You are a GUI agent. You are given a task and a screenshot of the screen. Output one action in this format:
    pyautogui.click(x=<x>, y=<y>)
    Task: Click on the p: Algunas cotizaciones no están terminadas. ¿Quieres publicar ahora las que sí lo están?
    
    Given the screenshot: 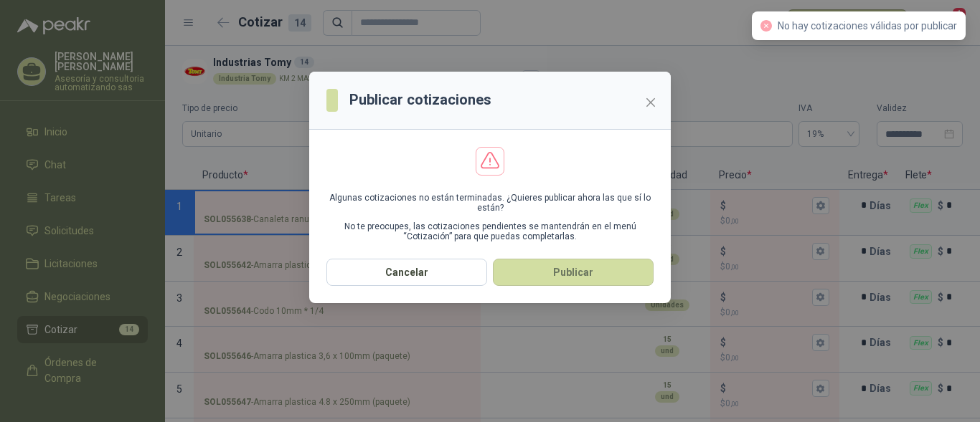 What is the action you would take?
    pyautogui.click(x=490, y=203)
    